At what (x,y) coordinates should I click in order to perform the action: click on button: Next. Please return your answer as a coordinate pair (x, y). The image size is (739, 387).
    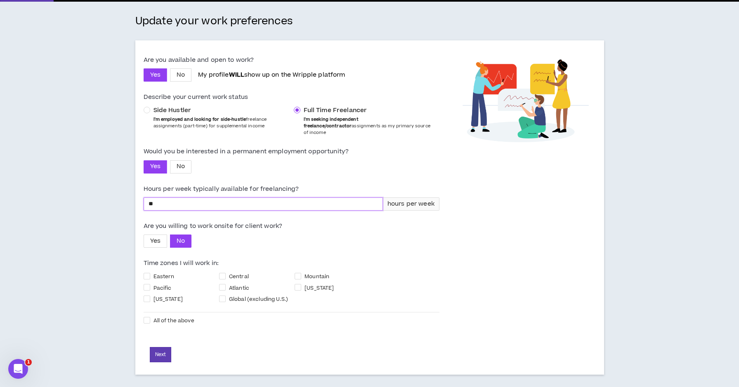
    Looking at the image, I should click on (160, 355).